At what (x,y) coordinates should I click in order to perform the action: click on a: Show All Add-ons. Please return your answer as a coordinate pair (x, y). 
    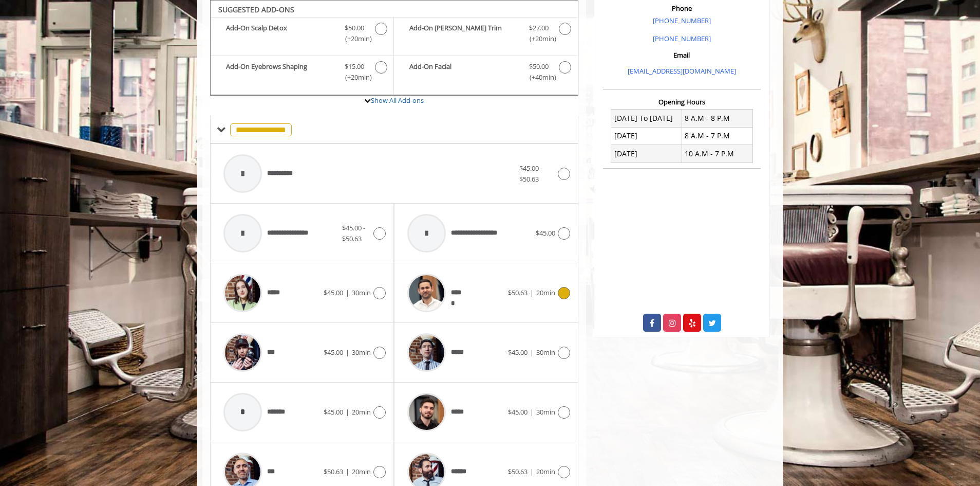
    Looking at the image, I should click on (397, 100).